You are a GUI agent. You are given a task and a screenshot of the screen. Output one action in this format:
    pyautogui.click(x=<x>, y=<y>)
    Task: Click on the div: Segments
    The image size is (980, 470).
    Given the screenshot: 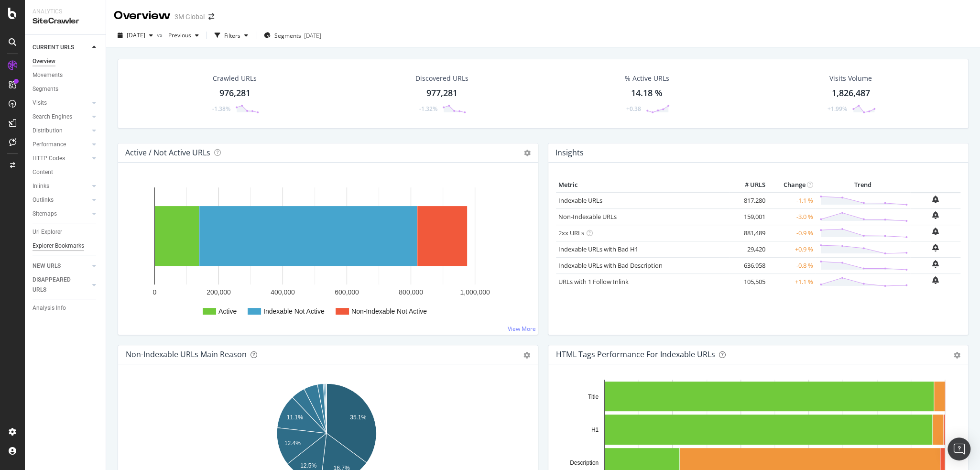 What is the action you would take?
    pyautogui.click(x=45, y=89)
    